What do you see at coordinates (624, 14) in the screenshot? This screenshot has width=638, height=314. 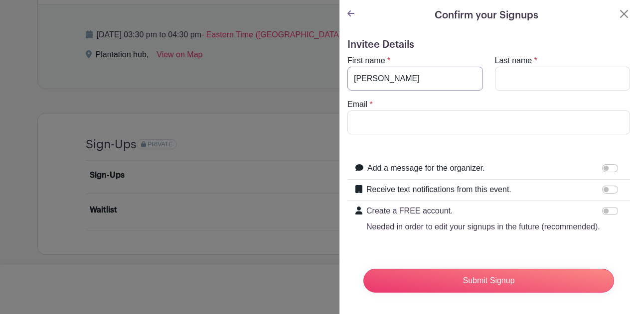 I see `button: Close` at bounding box center [624, 14].